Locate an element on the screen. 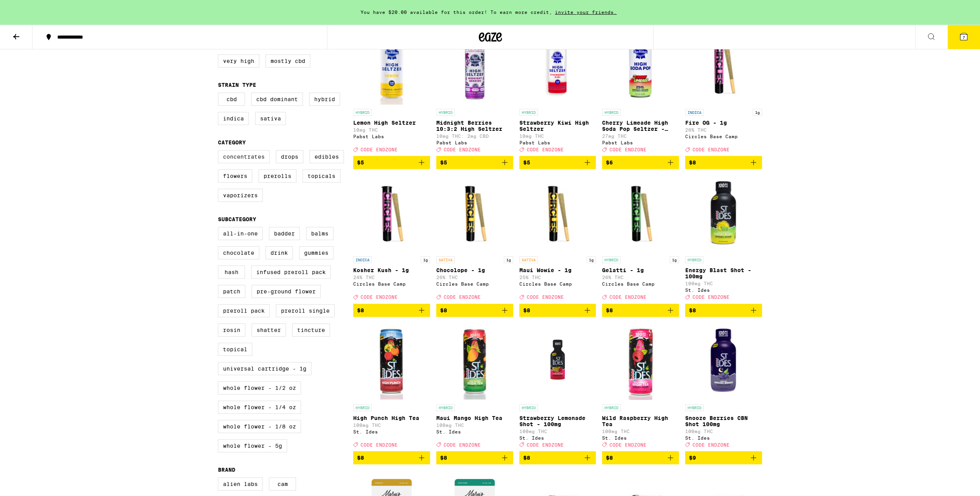 The width and height of the screenshot is (980, 496). label: Whole Flower - 1/2 oz is located at coordinates (260, 388).